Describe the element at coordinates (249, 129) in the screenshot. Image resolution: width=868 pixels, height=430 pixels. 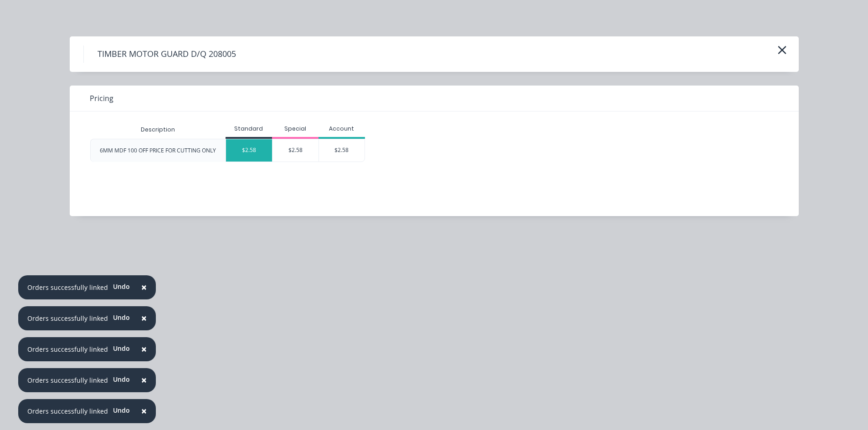
I see `div: Standard` at that location.